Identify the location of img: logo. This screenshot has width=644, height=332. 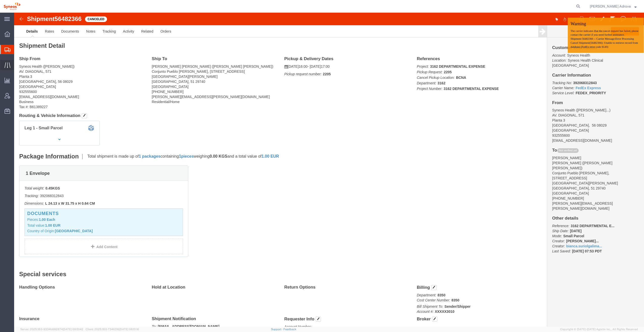
(12, 7).